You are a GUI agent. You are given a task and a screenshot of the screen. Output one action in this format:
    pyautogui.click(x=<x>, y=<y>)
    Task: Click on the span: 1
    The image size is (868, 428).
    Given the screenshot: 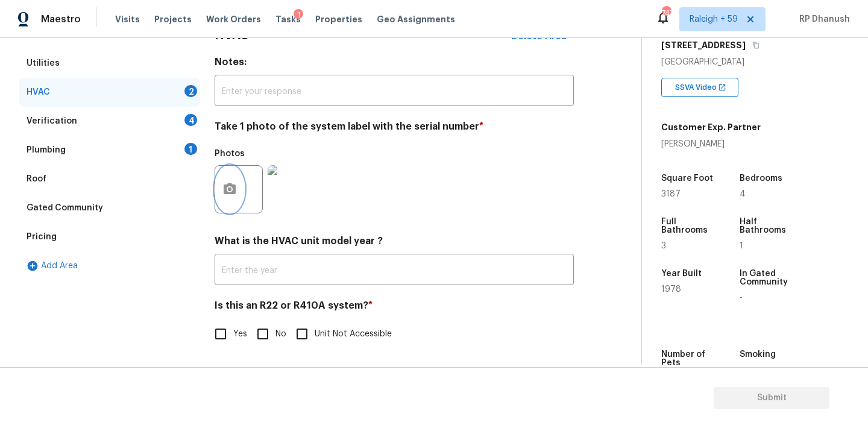 What is the action you would take?
    pyautogui.click(x=742, y=246)
    